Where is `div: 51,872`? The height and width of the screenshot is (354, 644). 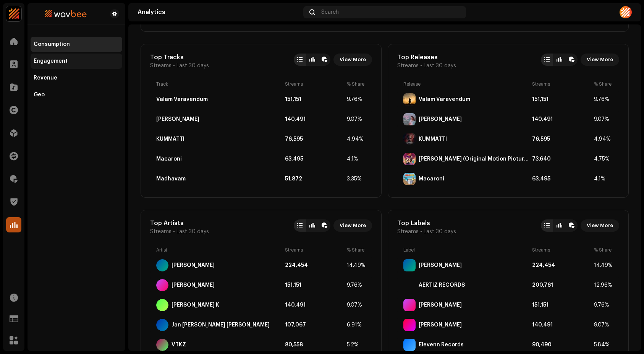
div: 51,872 is located at coordinates (315, 179).